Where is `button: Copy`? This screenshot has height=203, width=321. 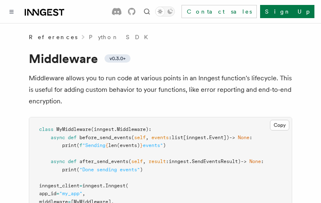
button: Copy is located at coordinates (279, 125).